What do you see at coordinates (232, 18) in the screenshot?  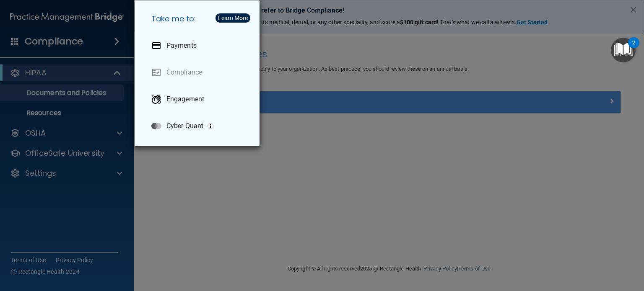 I see `button: Learn More` at bounding box center [232, 18].